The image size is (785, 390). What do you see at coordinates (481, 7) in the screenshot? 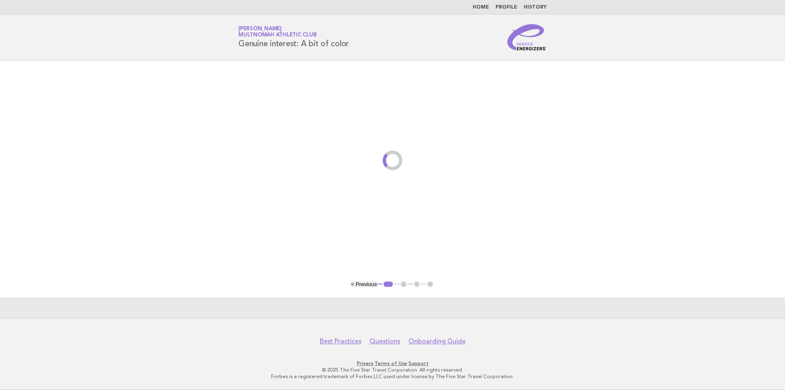
I see `a: Home` at bounding box center [481, 7].